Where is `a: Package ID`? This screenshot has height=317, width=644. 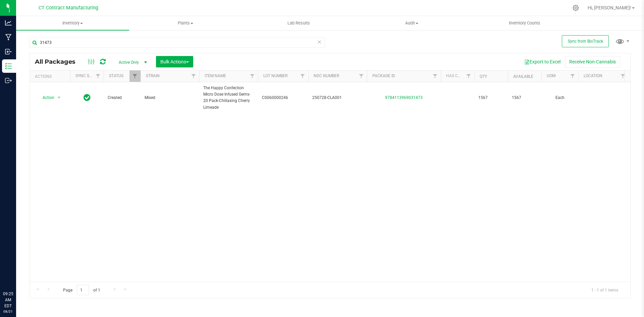 a: Package ID is located at coordinates (384, 75).